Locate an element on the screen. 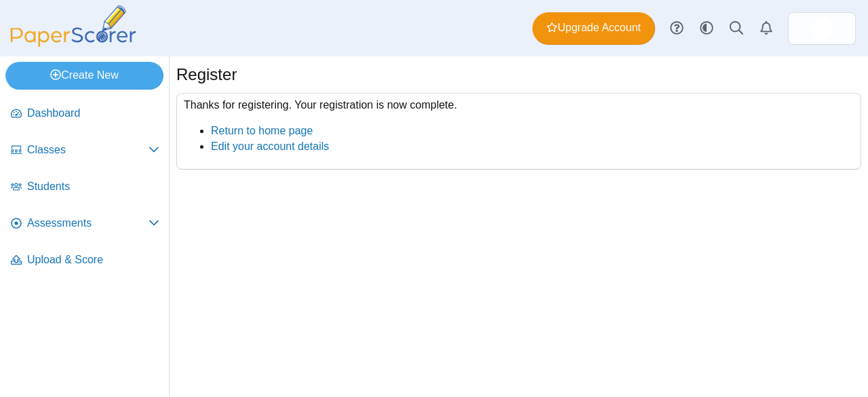 This screenshot has width=868, height=397. a: Upload & Score is located at coordinates (85, 261).